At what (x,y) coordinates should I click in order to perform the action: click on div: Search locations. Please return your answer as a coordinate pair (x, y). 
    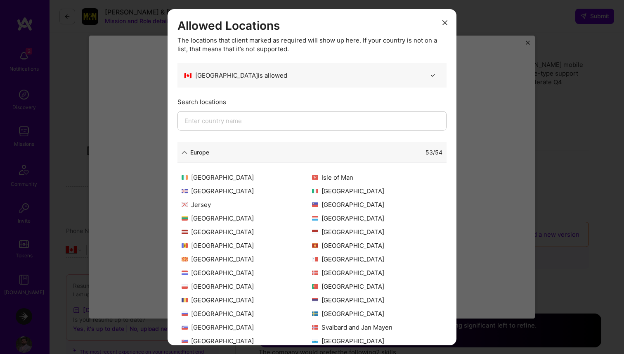
    Looking at the image, I should click on (312, 102).